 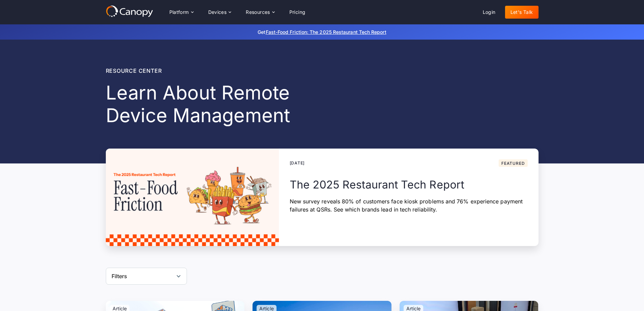 What do you see at coordinates (230, 71) in the screenshot?
I see `div: Resource center` at bounding box center [230, 71].